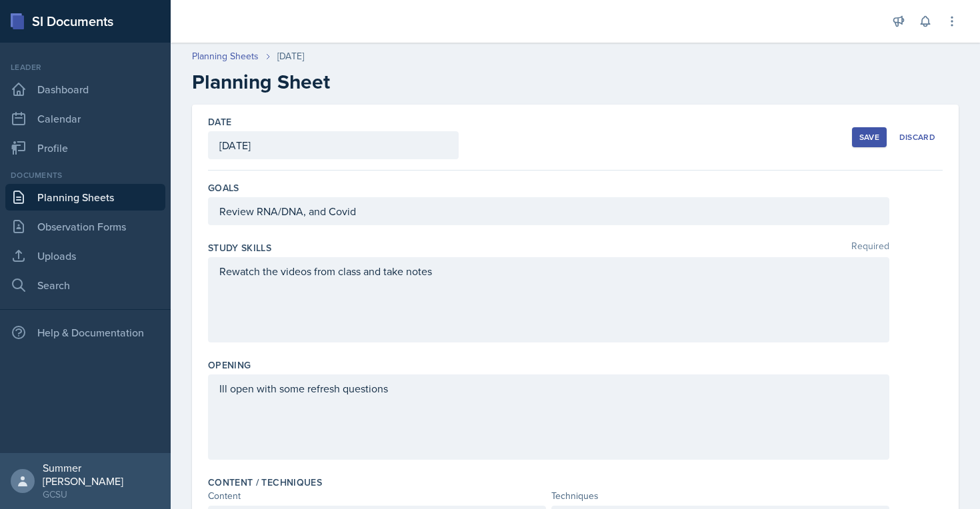 The image size is (980, 509). Describe the element at coordinates (86, 89) in the screenshot. I see `a: Dashboard` at that location.